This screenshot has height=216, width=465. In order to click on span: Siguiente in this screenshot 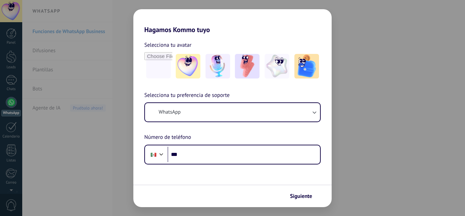, I will do `click(301, 196)`.